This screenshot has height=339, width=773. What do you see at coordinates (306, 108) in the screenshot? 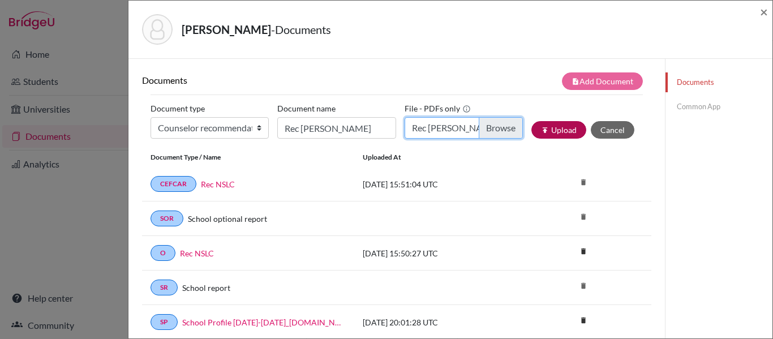
I see `label: Document name` at bounding box center [306, 108].